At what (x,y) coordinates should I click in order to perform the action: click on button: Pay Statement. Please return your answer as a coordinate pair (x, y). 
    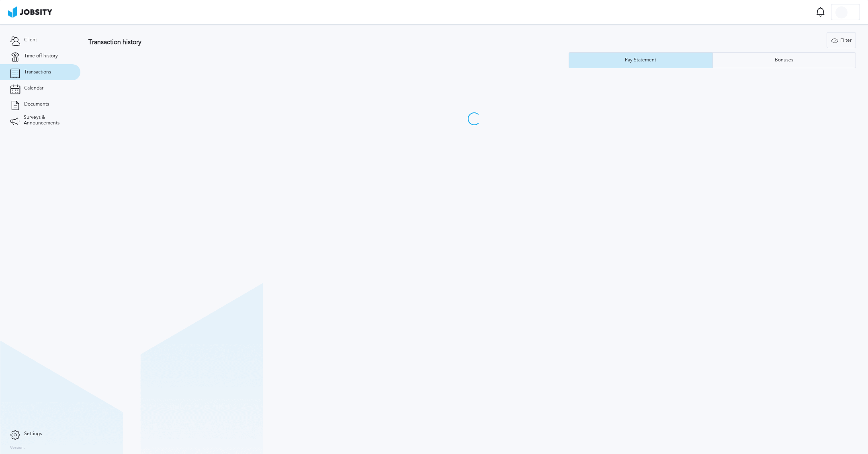
    Looking at the image, I should click on (640, 60).